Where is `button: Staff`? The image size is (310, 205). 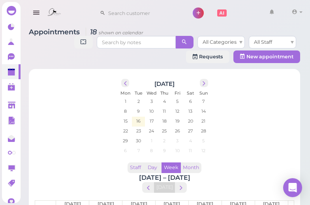
button: Staff is located at coordinates (135, 168).